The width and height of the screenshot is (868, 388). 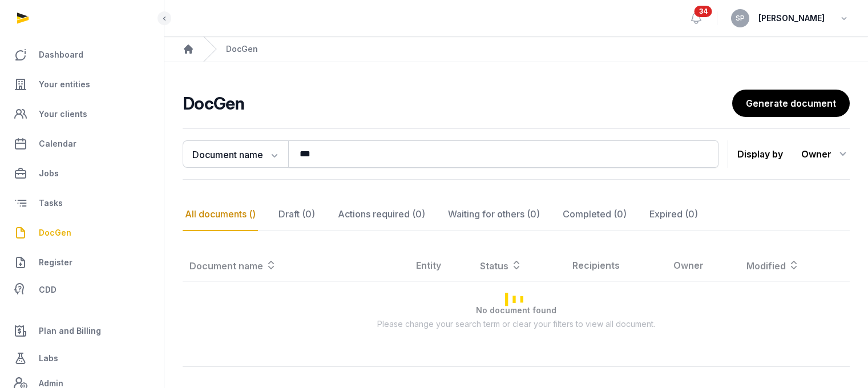 I want to click on span: CDD, so click(x=47, y=290).